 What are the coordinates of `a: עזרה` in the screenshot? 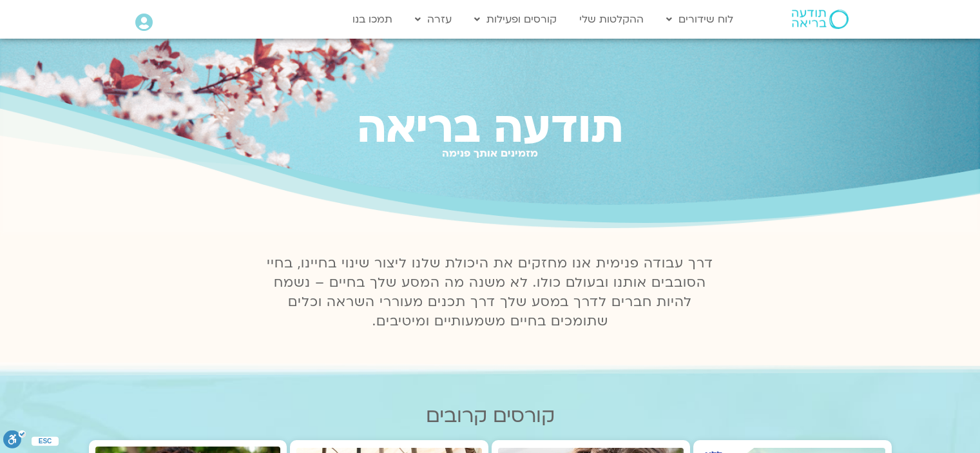 It's located at (433, 20).